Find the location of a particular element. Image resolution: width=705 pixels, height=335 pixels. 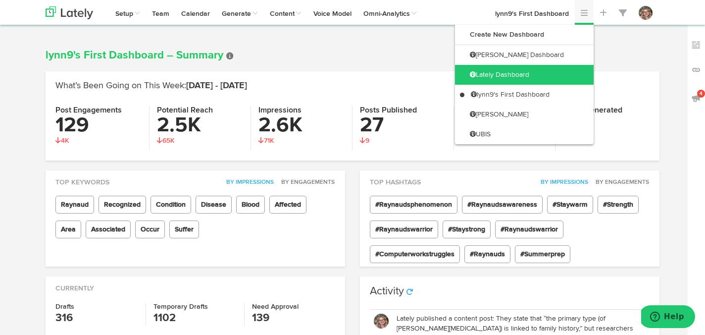

span: Condition is located at coordinates (171, 204).